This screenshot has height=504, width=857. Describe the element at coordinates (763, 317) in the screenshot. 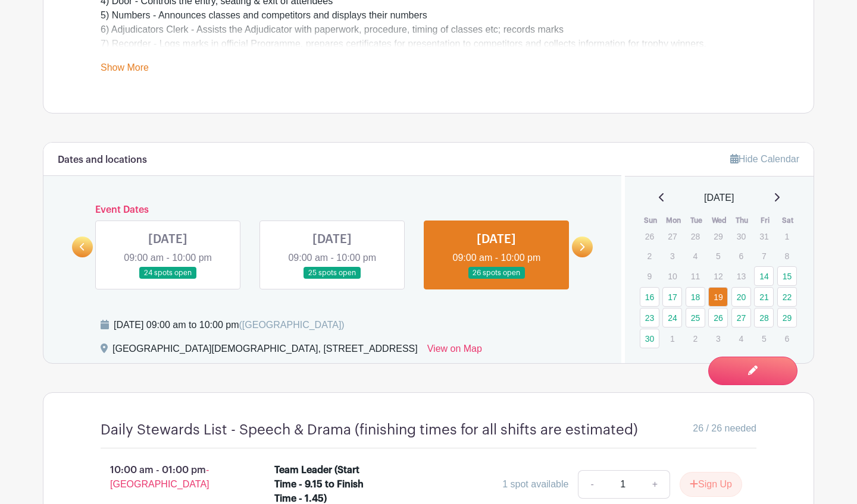

I see `a: 28` at that location.